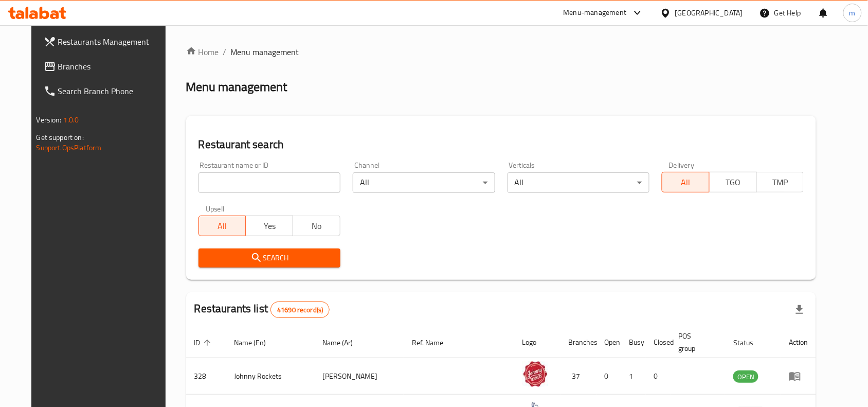 Image resolution: width=868 pixels, height=407 pixels. Describe the element at coordinates (578, 376) in the screenshot. I see `td: 37` at that location.